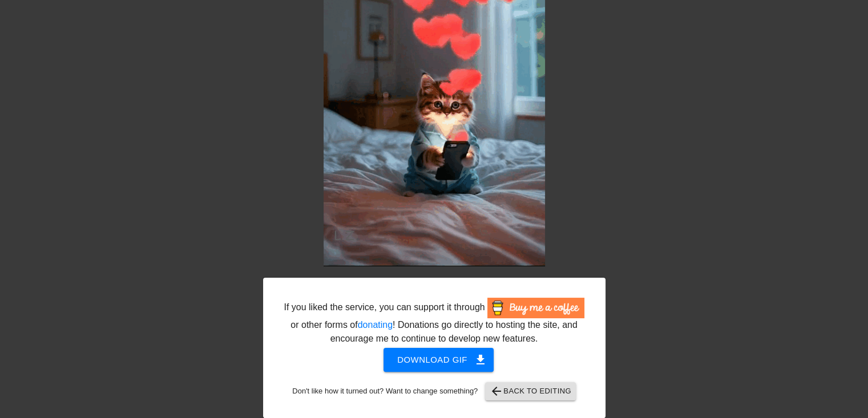 The height and width of the screenshot is (418, 868). Describe the element at coordinates (496, 391) in the screenshot. I see `span: arrow_back` at that location.